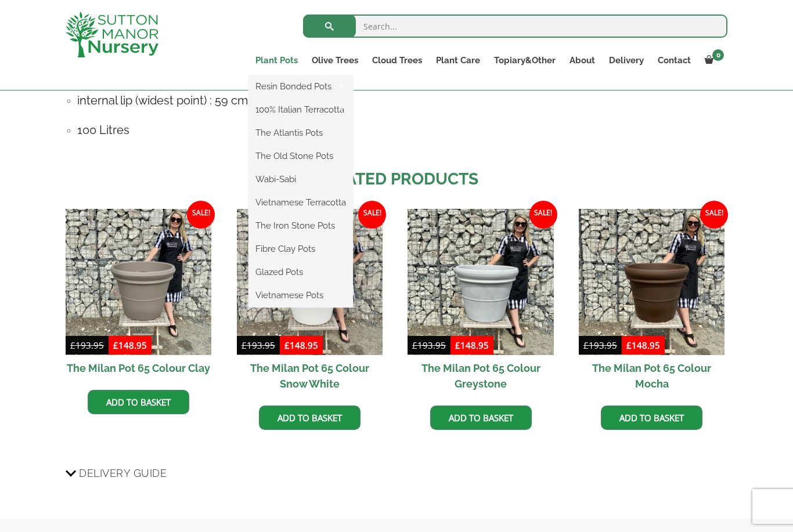  What do you see at coordinates (138, 368) in the screenshot?
I see `h2: The Milan Pot 65 Colour Clay` at bounding box center [138, 368].